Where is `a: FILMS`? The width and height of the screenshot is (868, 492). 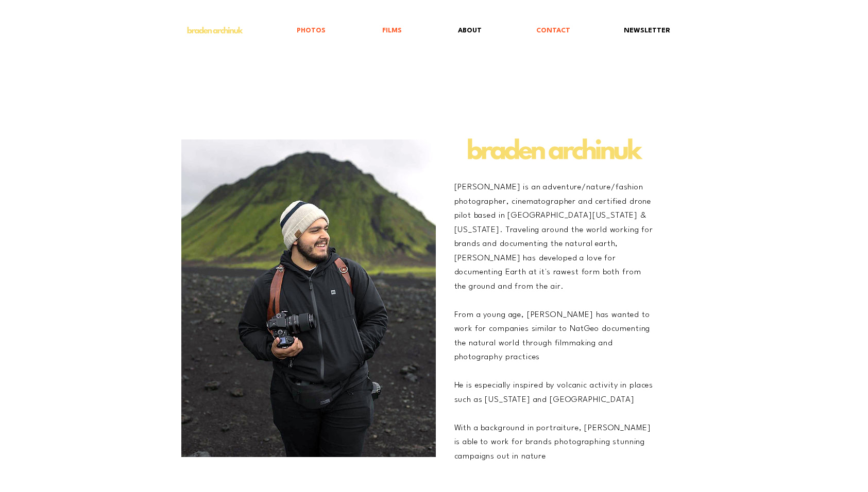
a: FILMS is located at coordinates (371, 31).